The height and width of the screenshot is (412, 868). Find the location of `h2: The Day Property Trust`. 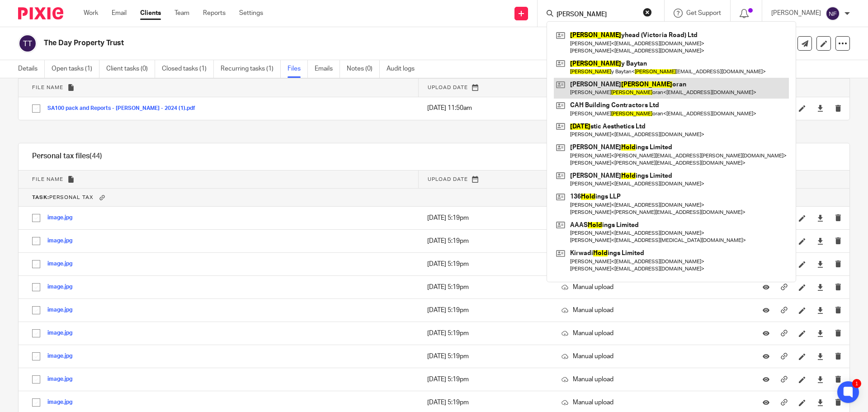

h2: The Day Property Trust is located at coordinates (317, 43).